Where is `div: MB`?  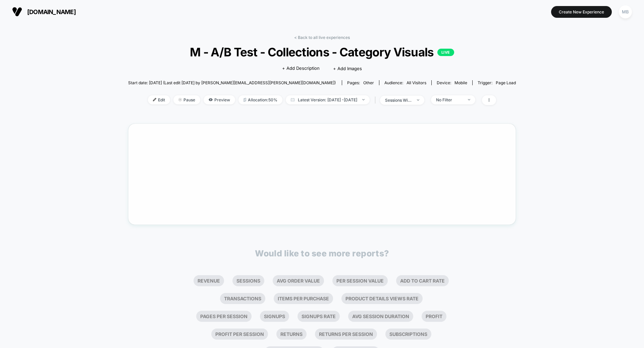
div: MB is located at coordinates (625, 12).